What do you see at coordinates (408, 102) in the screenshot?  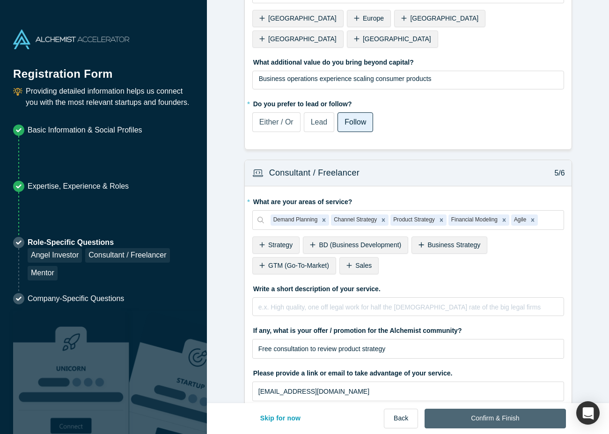 I see `label: Do you prefer to lead or follow?` at bounding box center [408, 102].